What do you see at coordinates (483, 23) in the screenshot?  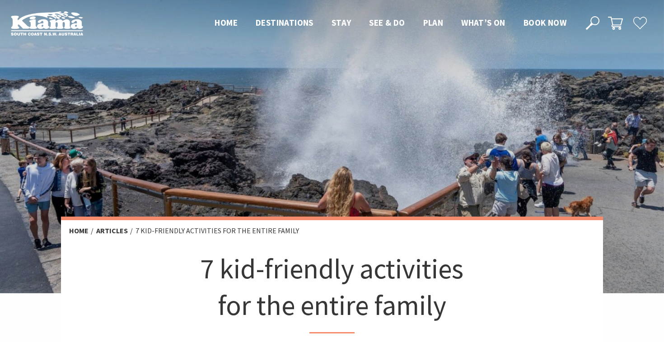 I see `span: What’s On` at bounding box center [483, 23].